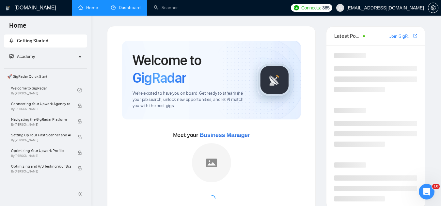 Image resolution: width=441 pixels, height=206 pixels. Describe the element at coordinates (159, 78) in the screenshot. I see `span: GigRadar` at that location.